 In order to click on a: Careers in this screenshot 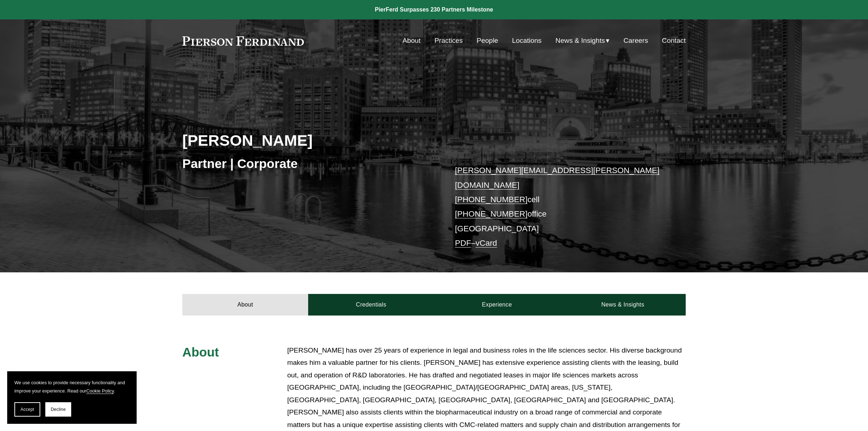, I will do `click(635, 41)`.